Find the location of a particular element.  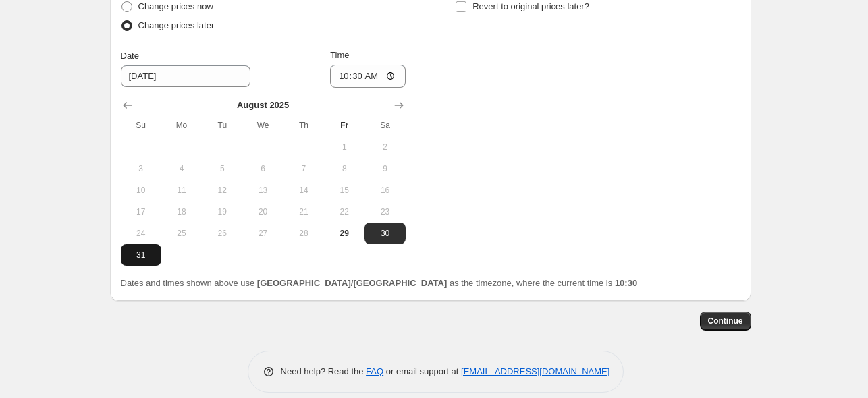

span: 18 is located at coordinates (182, 212).